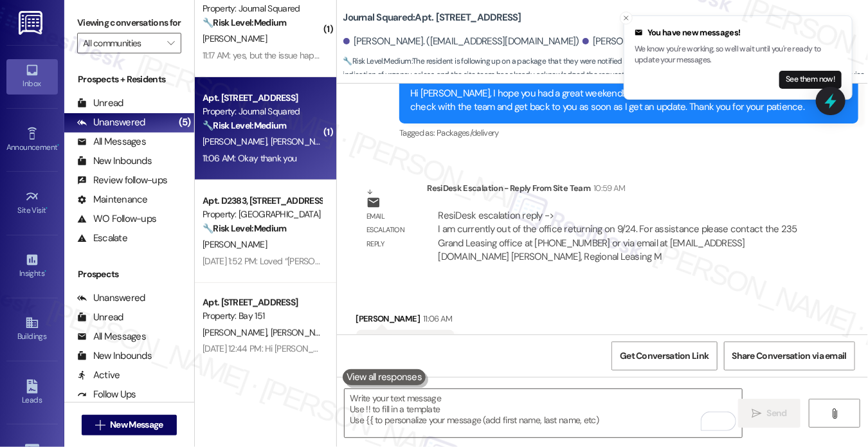 This screenshot has height=447, width=868. What do you see at coordinates (185, 122) in the screenshot?
I see `div: (5)` at bounding box center [185, 122].